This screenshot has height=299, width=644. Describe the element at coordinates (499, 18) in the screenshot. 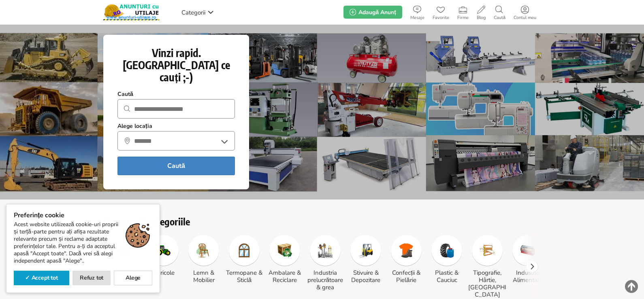

I see `span: Caută` at that location.